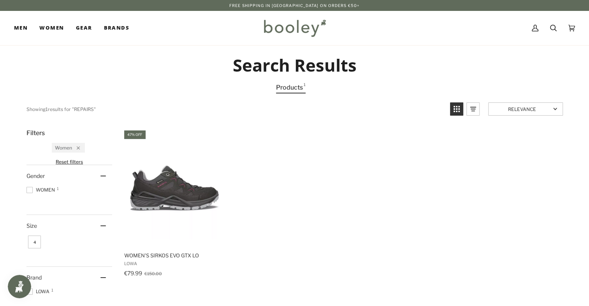  What do you see at coordinates (34, 242) in the screenshot?
I see `span: Size: 4` at bounding box center [34, 242].